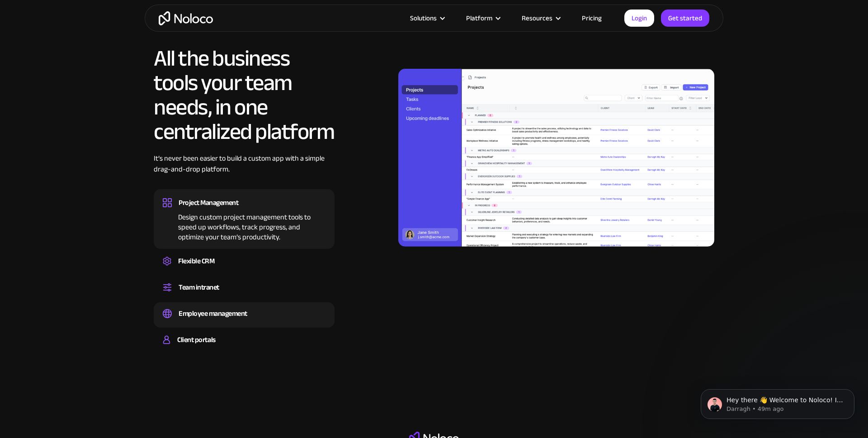  I want to click on h2: All the business tools your team needs, in one centralized platform, so click(244, 95).